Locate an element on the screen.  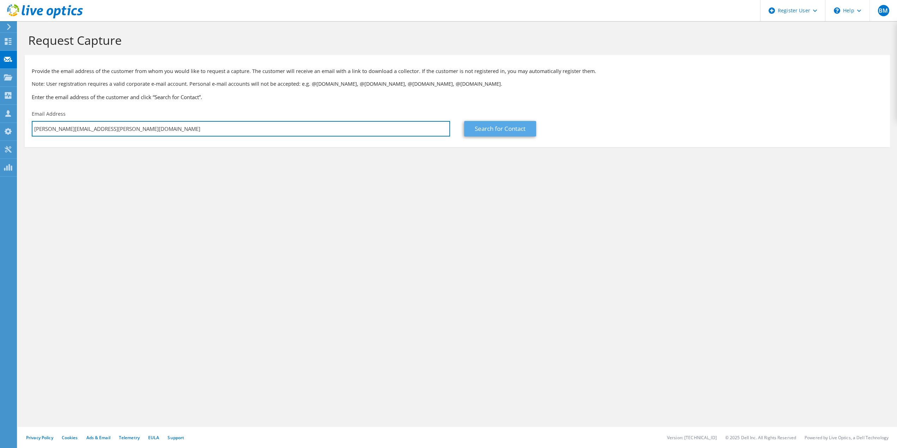
li: © 2025 Dell Inc. All Rights Reserved is located at coordinates (760, 437).